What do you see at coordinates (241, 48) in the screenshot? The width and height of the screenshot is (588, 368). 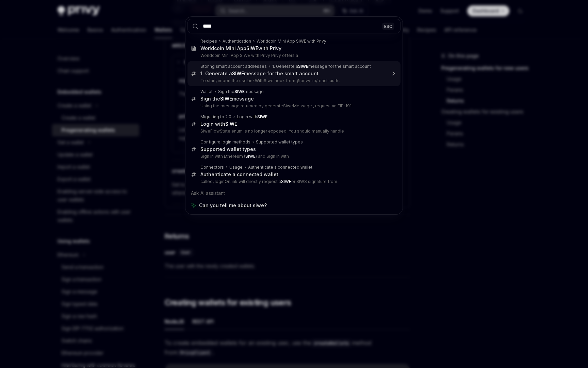 I see `div: Worldcoin Mini App with Privy` at bounding box center [241, 48].